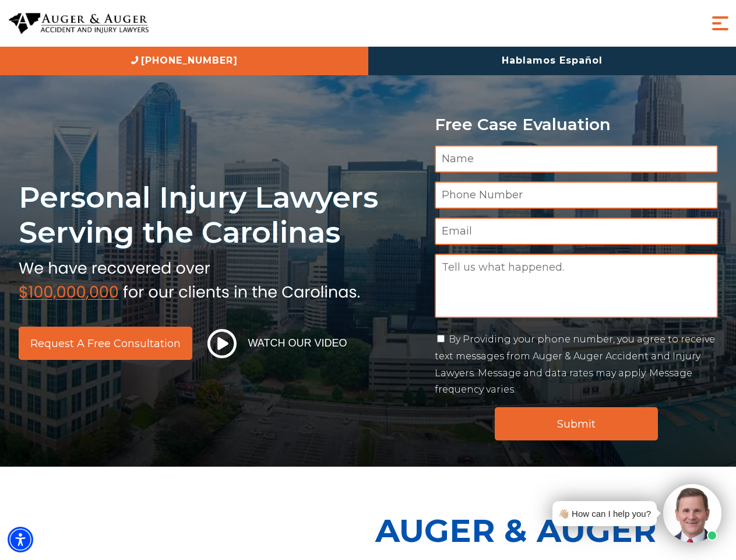  I want to click on input: Name, so click(576, 158).